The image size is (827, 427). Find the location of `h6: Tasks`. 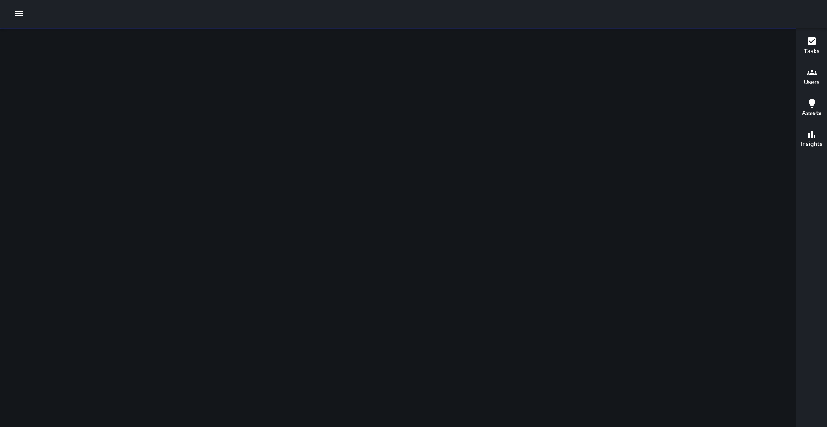

h6: Tasks is located at coordinates (812, 51).